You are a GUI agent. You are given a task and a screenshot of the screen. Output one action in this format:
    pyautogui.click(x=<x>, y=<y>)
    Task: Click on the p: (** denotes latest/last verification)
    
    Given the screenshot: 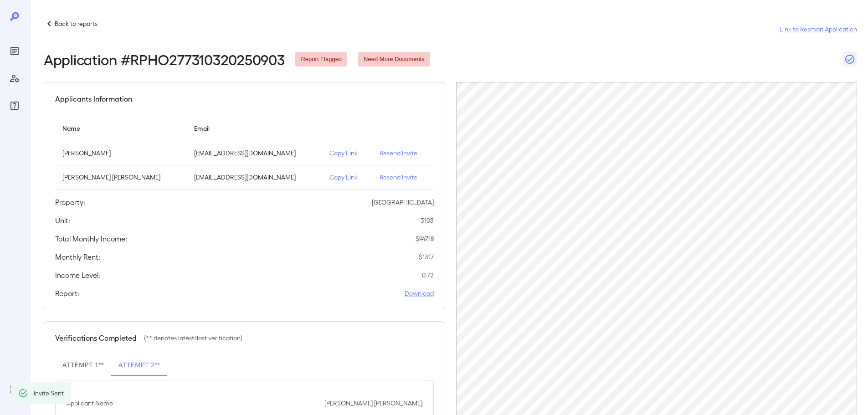 What is the action you would take?
    pyautogui.click(x=193, y=338)
    